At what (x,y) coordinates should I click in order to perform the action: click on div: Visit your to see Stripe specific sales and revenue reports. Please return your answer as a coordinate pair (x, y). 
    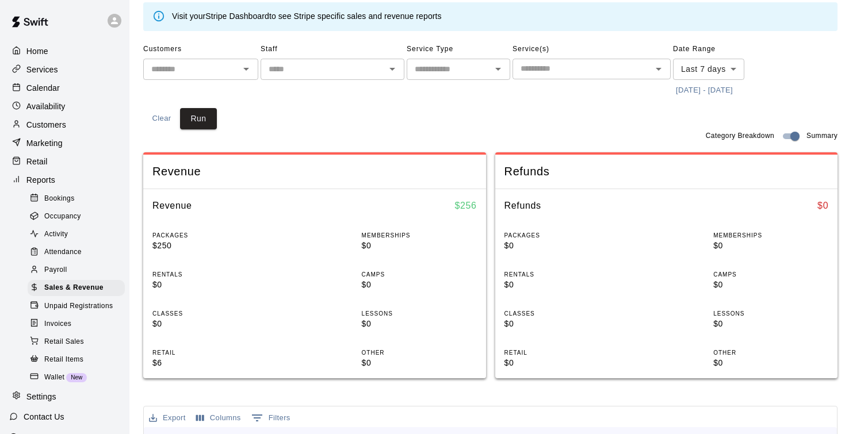
    Looking at the image, I should click on (307, 17).